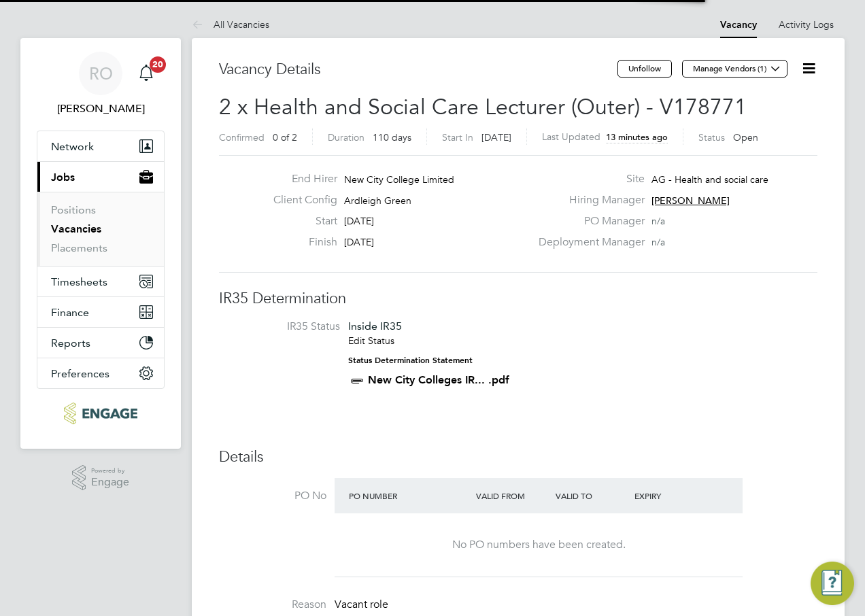 Image resolution: width=865 pixels, height=616 pixels. Describe the element at coordinates (346, 137) in the screenshot. I see `label: Duration` at that location.